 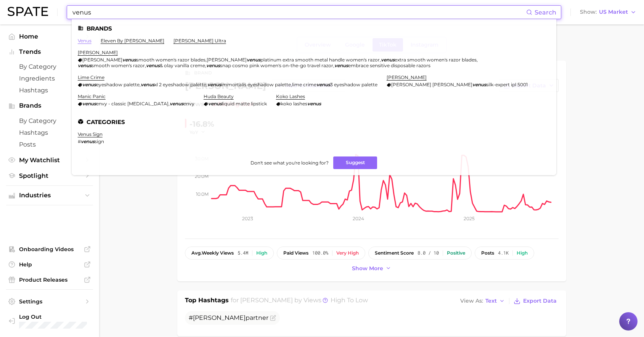 I want to click on a: My Watchlist, so click(x=50, y=160).